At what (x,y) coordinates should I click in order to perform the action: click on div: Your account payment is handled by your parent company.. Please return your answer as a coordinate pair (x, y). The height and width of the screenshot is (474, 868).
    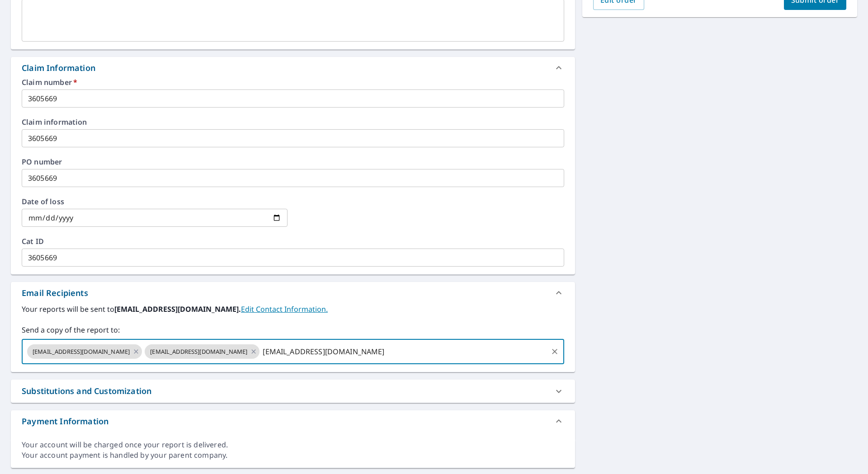
    Looking at the image, I should click on (293, 455).